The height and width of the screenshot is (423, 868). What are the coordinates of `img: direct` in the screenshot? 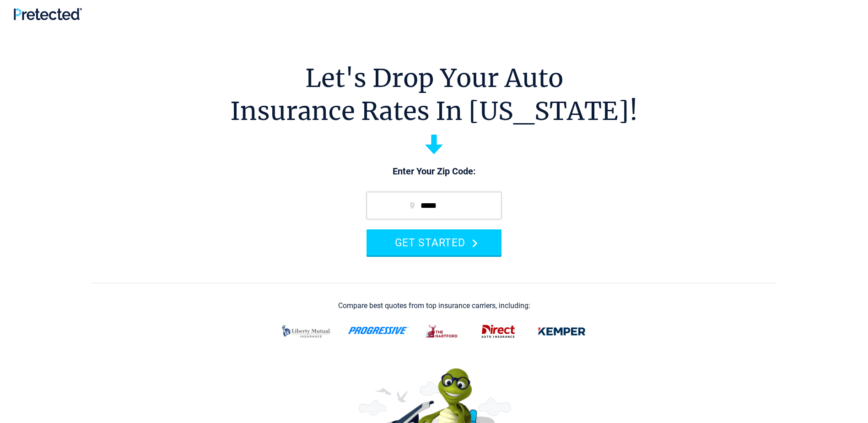 It's located at (498, 331).